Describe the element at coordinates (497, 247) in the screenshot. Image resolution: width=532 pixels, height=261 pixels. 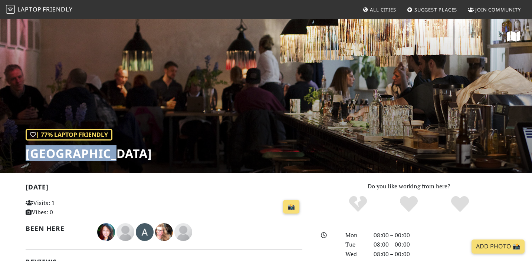
I see `a: Add Photo 📸` at that location.